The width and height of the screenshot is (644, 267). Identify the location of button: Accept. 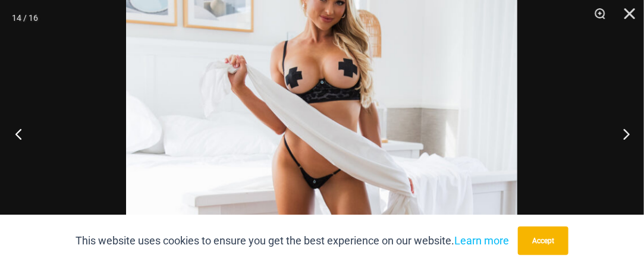
(542, 240).